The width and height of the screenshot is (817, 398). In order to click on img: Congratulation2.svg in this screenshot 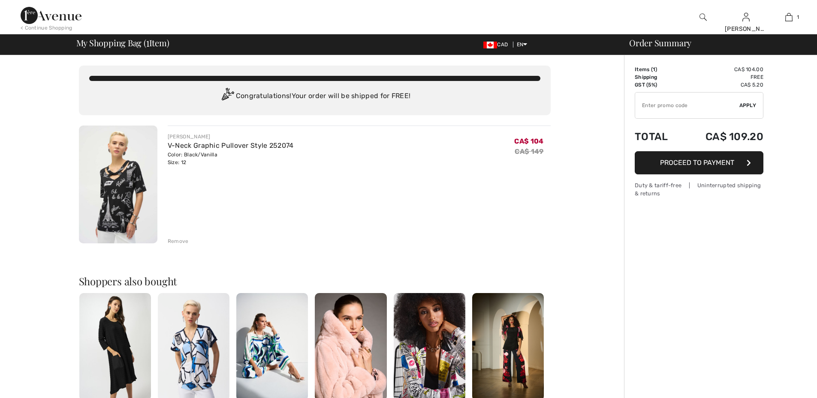, I will do `click(227, 96)`.